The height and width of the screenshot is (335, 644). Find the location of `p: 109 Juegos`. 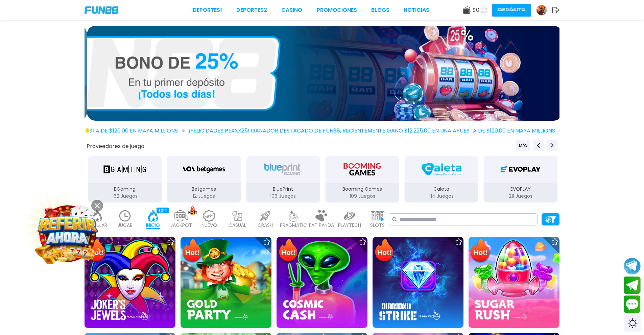

p: 109 Juegos is located at coordinates (362, 196).